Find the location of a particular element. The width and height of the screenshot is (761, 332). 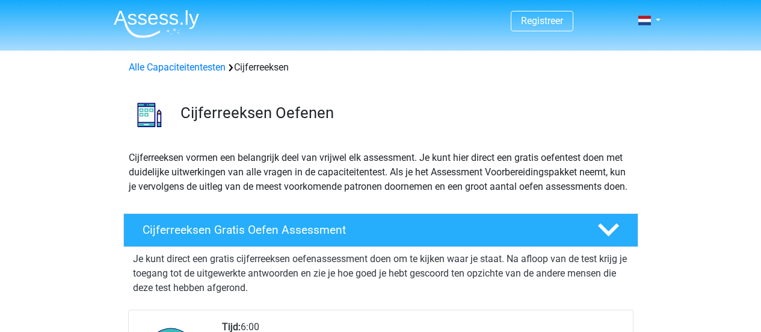

h4: Cijferreeksen Gratis Oefen Assessment is located at coordinates (361, 229).